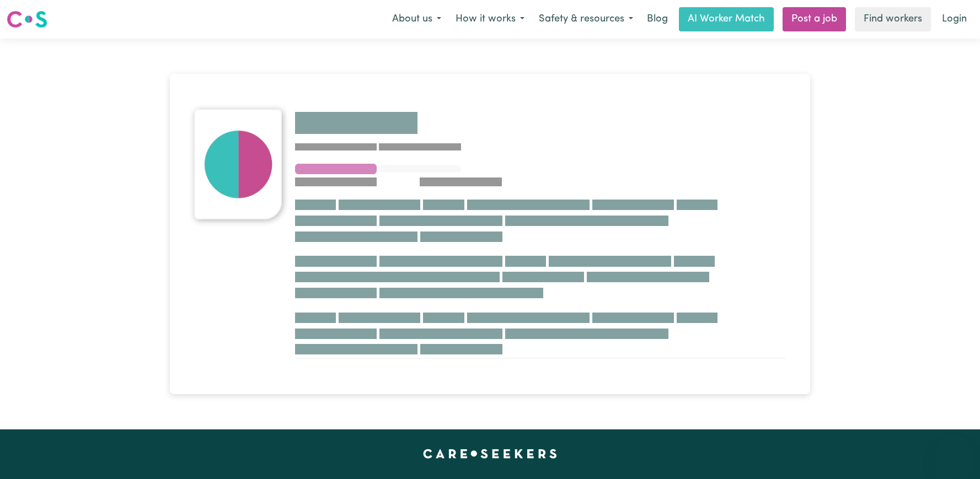  I want to click on a: Blog, so click(657, 19).